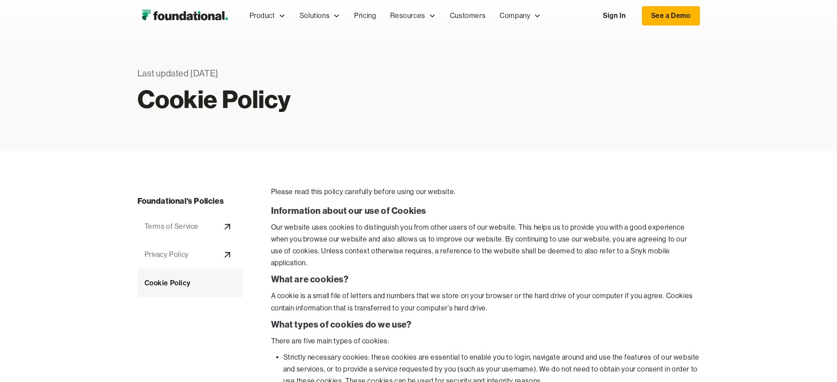  What do you see at coordinates (467, 16) in the screenshot?
I see `a: Customers` at bounding box center [467, 16].